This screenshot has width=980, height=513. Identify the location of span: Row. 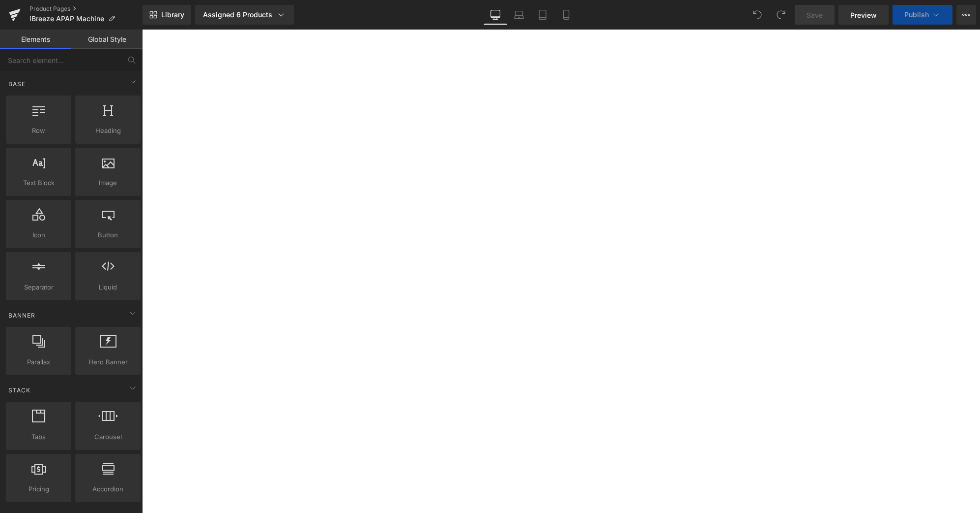
(38, 130).